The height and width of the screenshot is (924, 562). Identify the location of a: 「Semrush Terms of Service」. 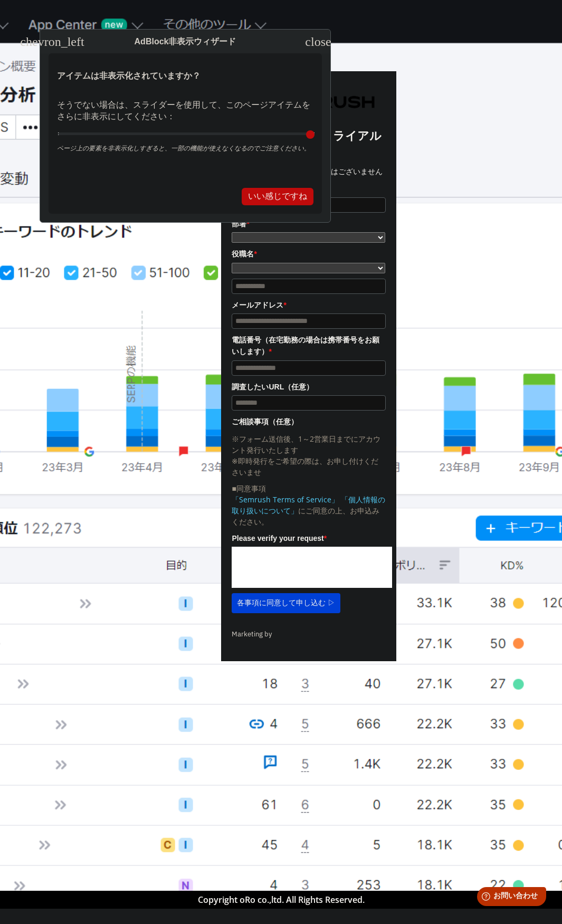
(285, 499).